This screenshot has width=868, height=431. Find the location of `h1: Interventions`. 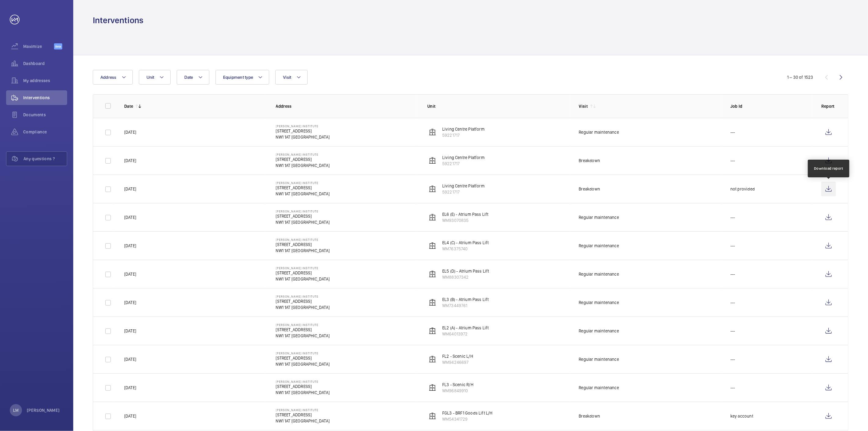

h1: Interventions is located at coordinates (118, 20).